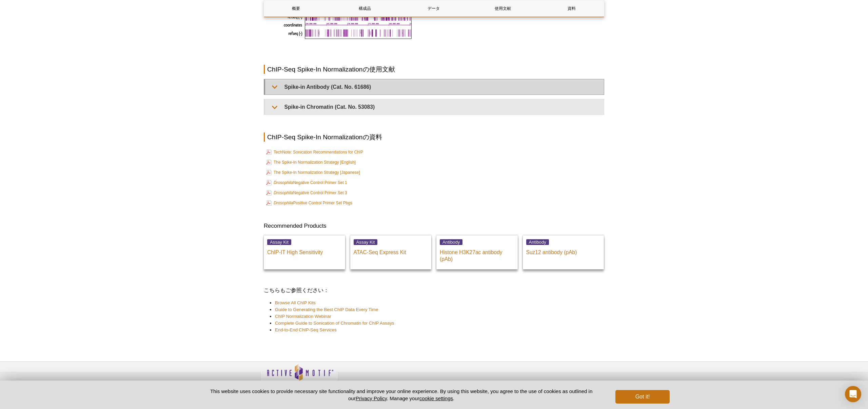 The width and height of the screenshot is (868, 409). What do you see at coordinates (557, 381) in the screenshot?
I see `table: Click to Verify - This site chose Symantec SSL for secure e-commerce and confidential communicati...` at bounding box center [557, 381].